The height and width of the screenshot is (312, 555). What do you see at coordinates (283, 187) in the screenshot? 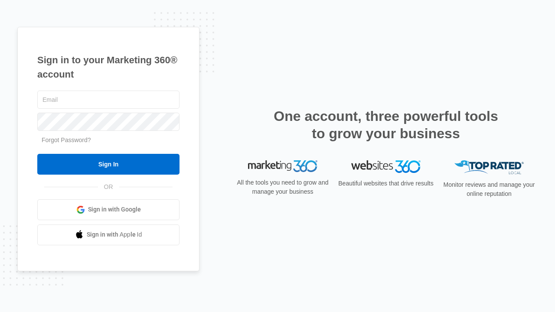
I see `p: All the tools you need to grow and manage your business` at bounding box center [283, 187].